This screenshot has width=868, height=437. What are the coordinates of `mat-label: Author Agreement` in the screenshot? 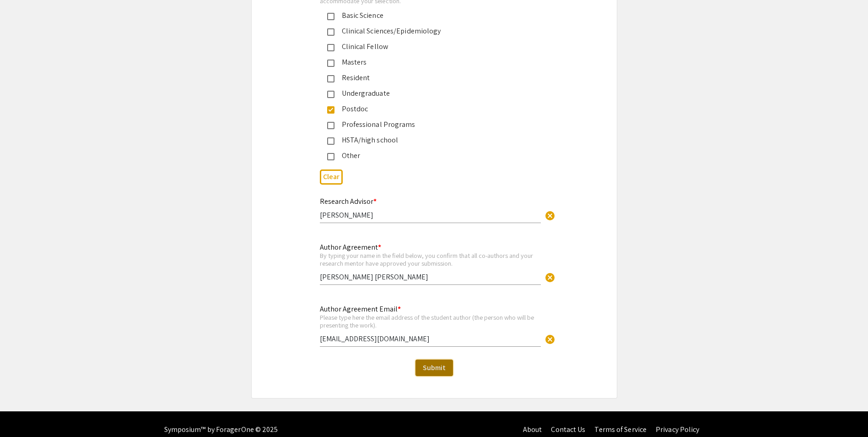 It's located at (351, 247).